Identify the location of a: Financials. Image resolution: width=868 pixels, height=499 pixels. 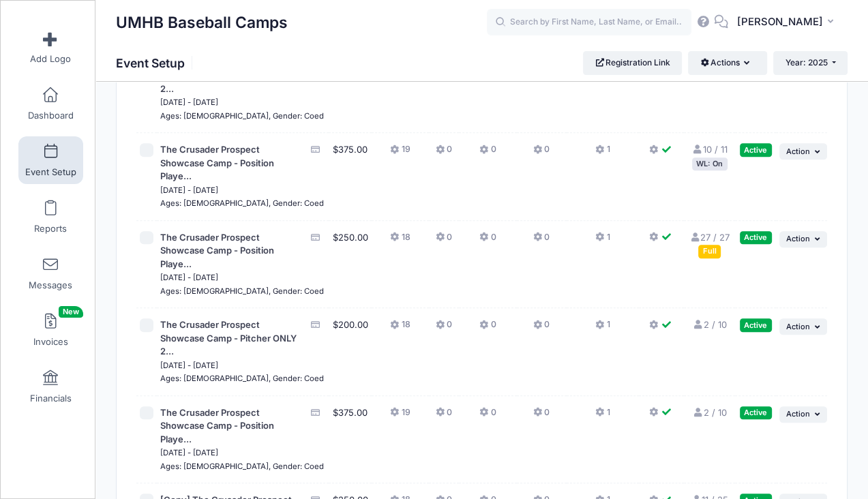
(50, 386).